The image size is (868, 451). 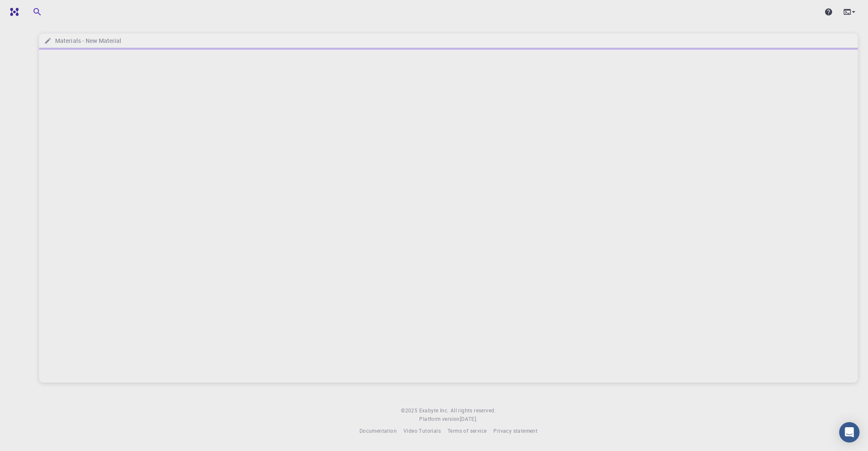 What do you see at coordinates (410, 411) in the screenshot?
I see `span: © 2025` at bounding box center [410, 411].